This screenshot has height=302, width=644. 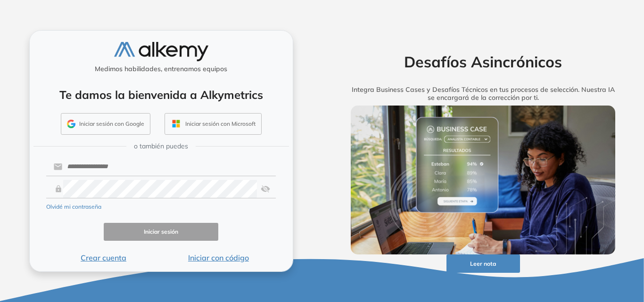 I want to click on h4: Te damos la bienvenida a Alkymetrics, so click(x=162, y=95).